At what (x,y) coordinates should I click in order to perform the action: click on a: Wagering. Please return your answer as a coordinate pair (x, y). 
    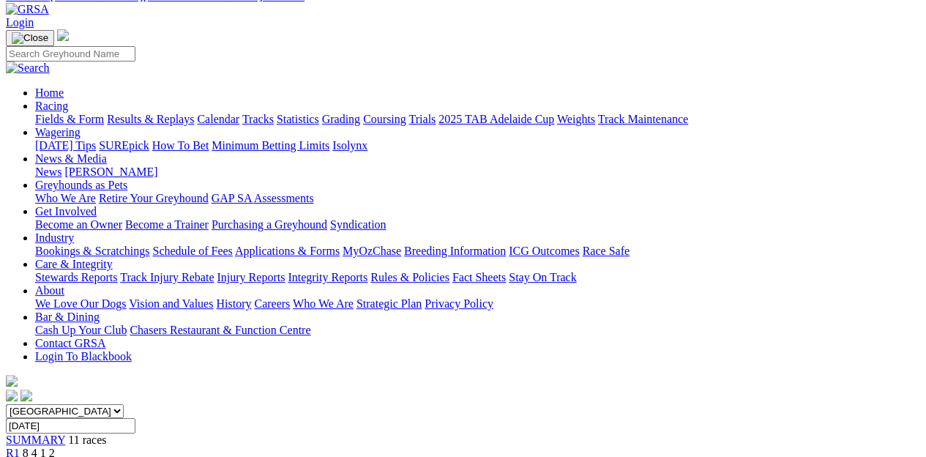
    Looking at the image, I should click on (58, 132).